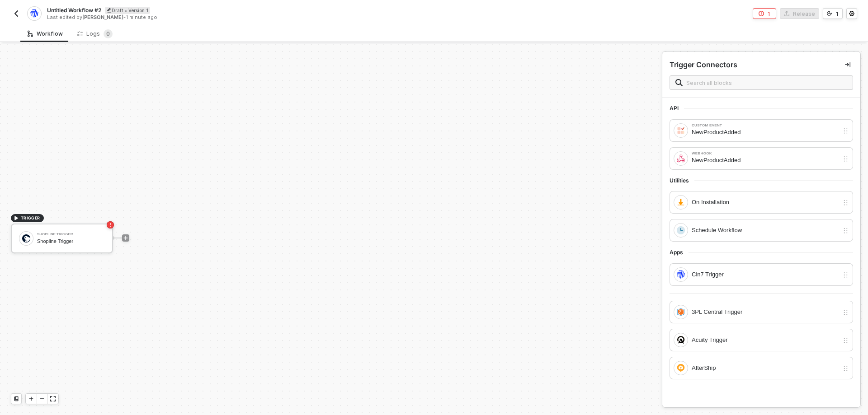 The height and width of the screenshot is (415, 868). I want to click on span: icon-versioning, so click(830, 14).